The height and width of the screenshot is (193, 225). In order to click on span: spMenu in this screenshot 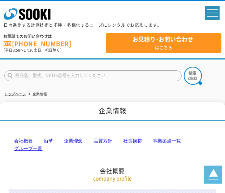, I will do `click(213, 13)`.